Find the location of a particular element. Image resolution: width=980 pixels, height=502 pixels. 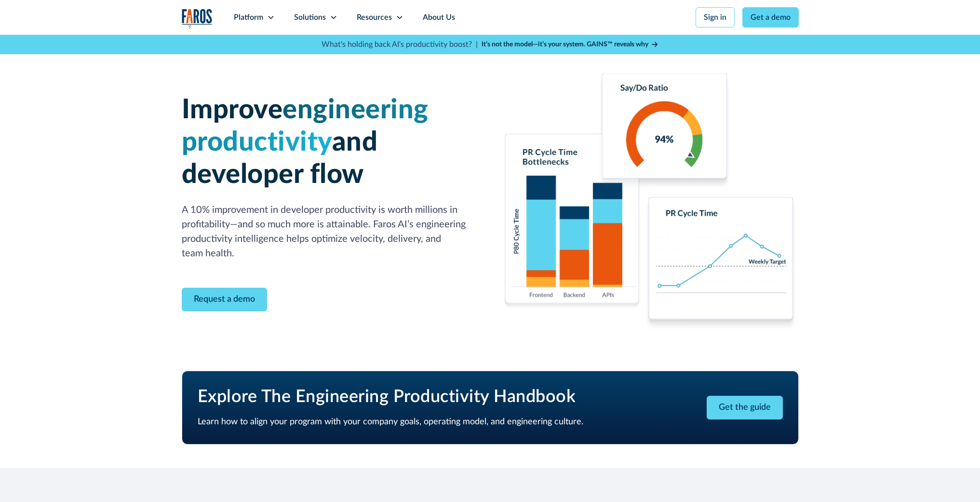

p: What's holding back AI's productivity boost? | is located at coordinates (400, 45).